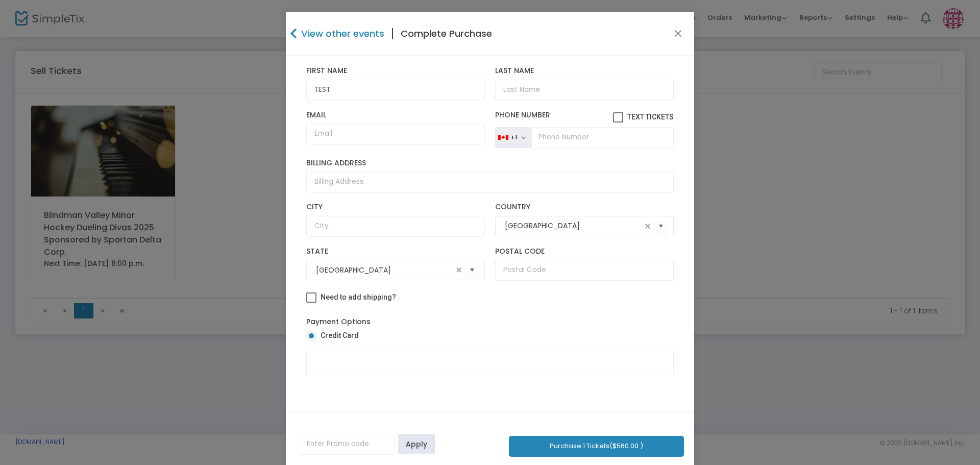  I want to click on label: Last Name, so click(585, 71).